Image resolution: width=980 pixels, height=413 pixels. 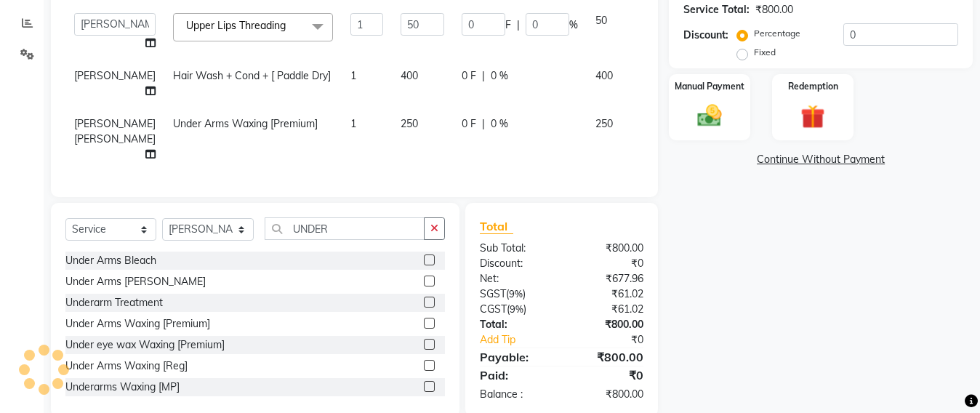 I want to click on label: Percentage, so click(x=777, y=33).